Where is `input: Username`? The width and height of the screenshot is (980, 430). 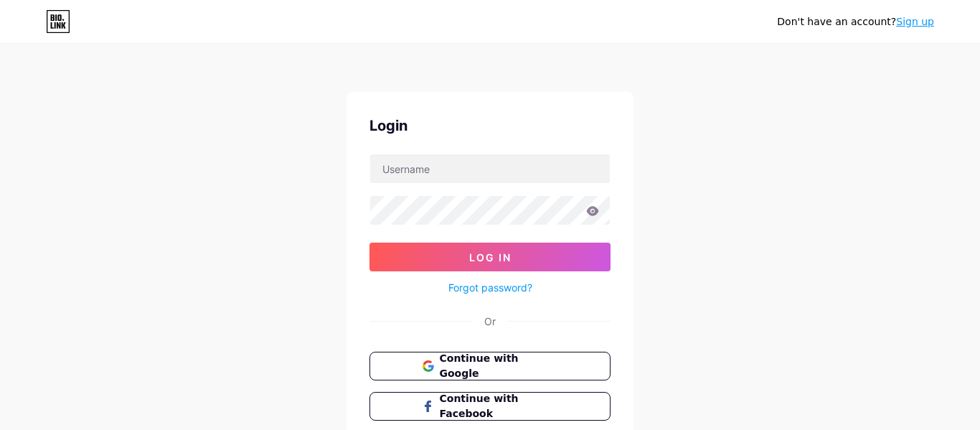
input: Username is located at coordinates (490, 168).